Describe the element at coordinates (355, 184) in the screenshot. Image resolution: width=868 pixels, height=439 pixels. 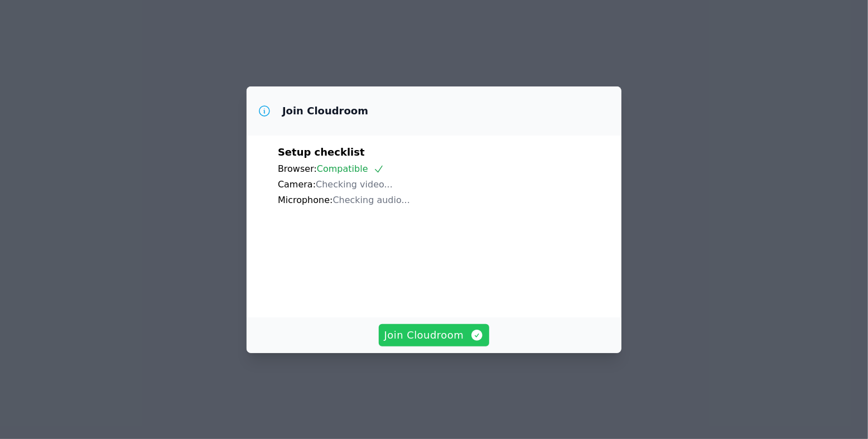
I see `span: Checking video...` at that location.